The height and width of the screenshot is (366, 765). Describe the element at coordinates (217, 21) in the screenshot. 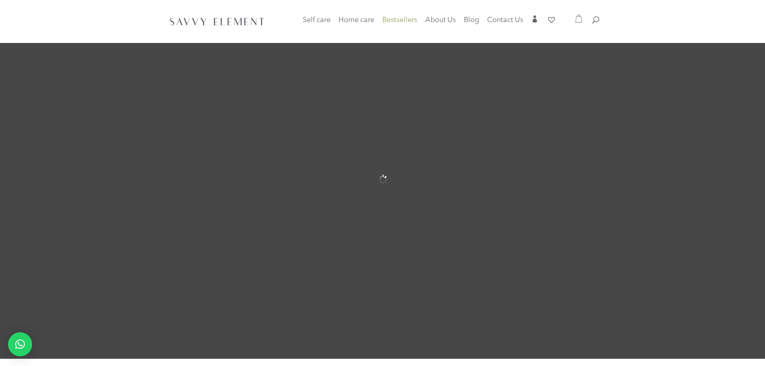

I see `img: SavvyElement` at that location.